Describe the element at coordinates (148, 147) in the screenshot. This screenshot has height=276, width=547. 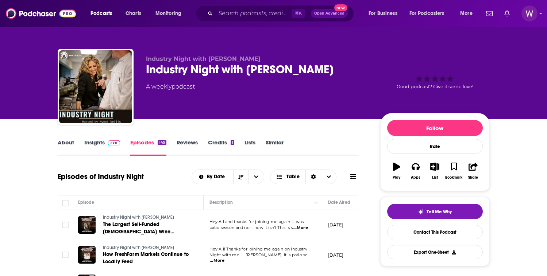
I see `a: Episodes149` at that location.